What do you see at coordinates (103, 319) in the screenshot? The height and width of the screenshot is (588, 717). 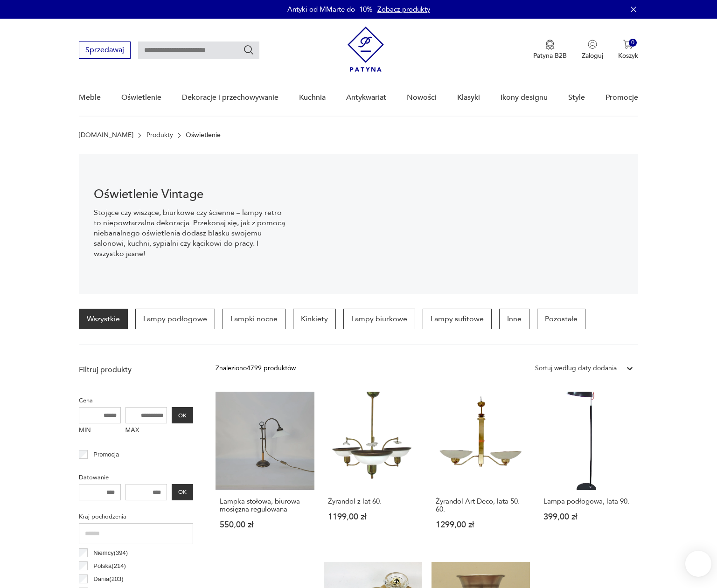 I see `a: Wszystkie` at bounding box center [103, 319].